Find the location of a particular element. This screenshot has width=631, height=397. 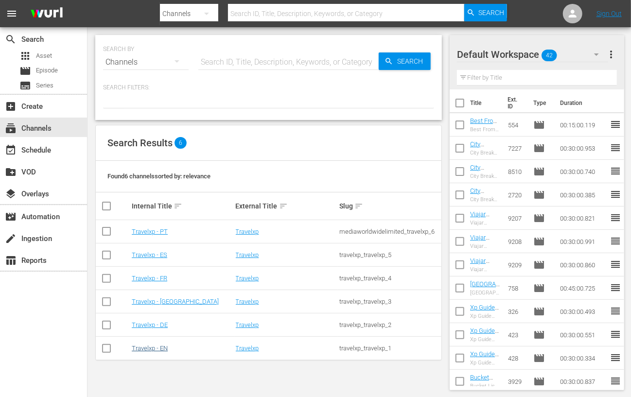

div: travelxp_travelxp_1 is located at coordinates (390, 348).